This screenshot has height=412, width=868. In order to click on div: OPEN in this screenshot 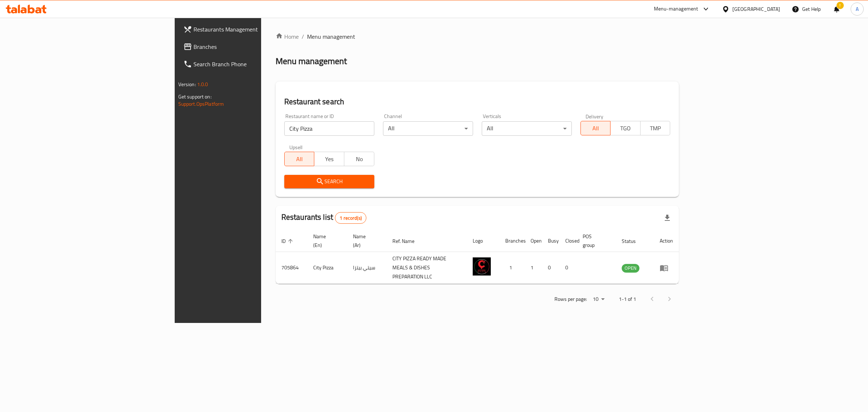, I will do `click(630, 268)`.